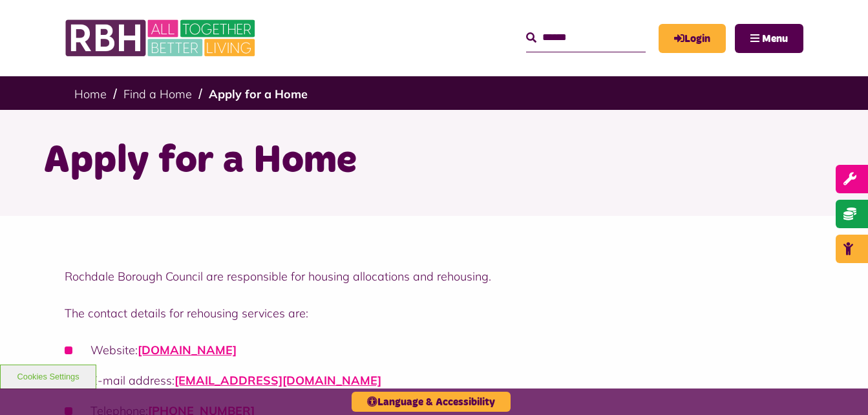 This screenshot has height=415, width=868. Describe the element at coordinates (434, 161) in the screenshot. I see `h1: Apply for a Home` at that location.